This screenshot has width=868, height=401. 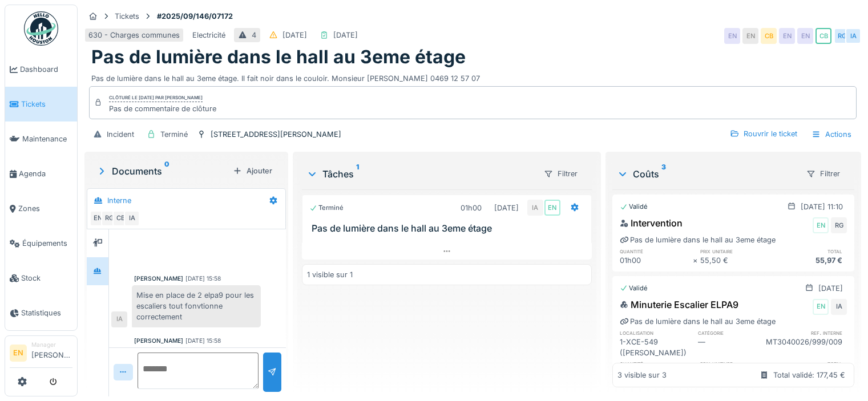 I want to click on div: 55,50 €, so click(x=737, y=260).